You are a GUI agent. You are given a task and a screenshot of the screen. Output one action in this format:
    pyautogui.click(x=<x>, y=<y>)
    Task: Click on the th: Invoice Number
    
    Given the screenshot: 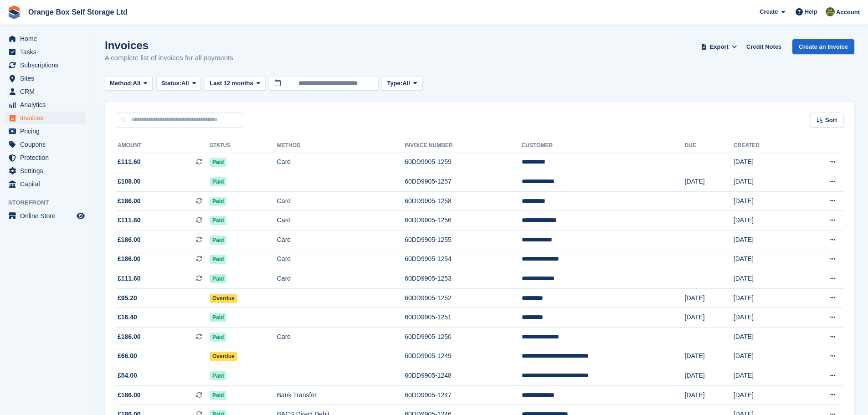 What is the action you would take?
    pyautogui.click(x=463, y=146)
    